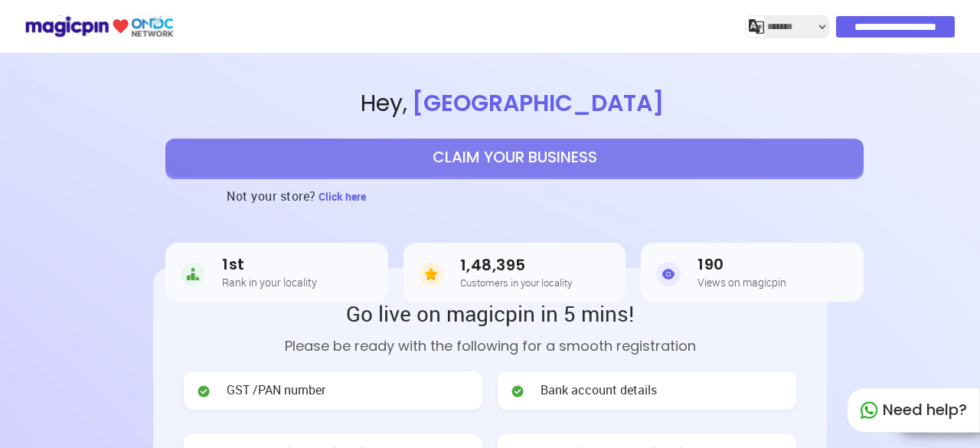 This screenshot has height=448, width=980. I want to click on img: Views, so click(669, 274).